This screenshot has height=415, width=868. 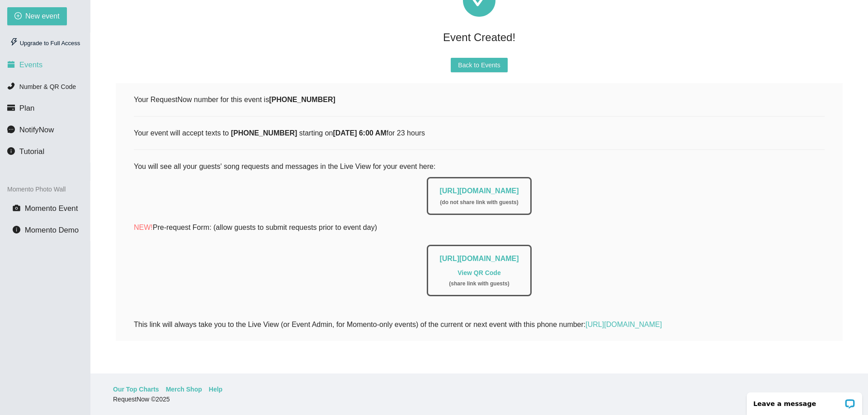 What do you see at coordinates (479, 284) in the screenshot?
I see `div: ( share link with guests )` at bounding box center [479, 284].